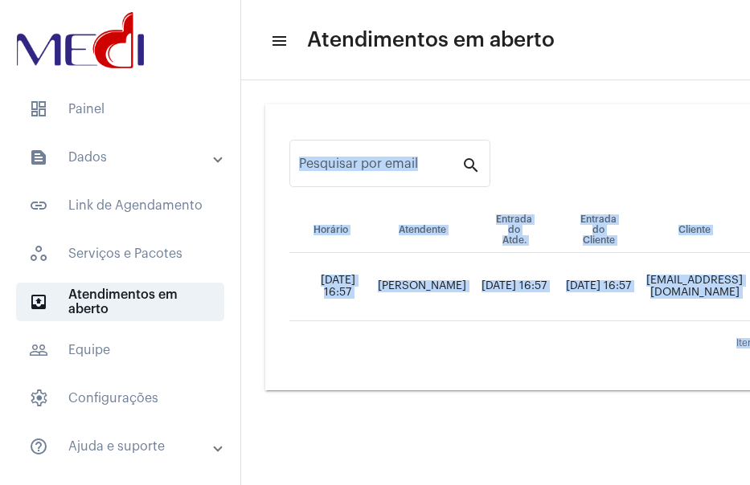  Describe the element at coordinates (380, 167) in the screenshot. I see `input: Pesquisar por email` at that location.